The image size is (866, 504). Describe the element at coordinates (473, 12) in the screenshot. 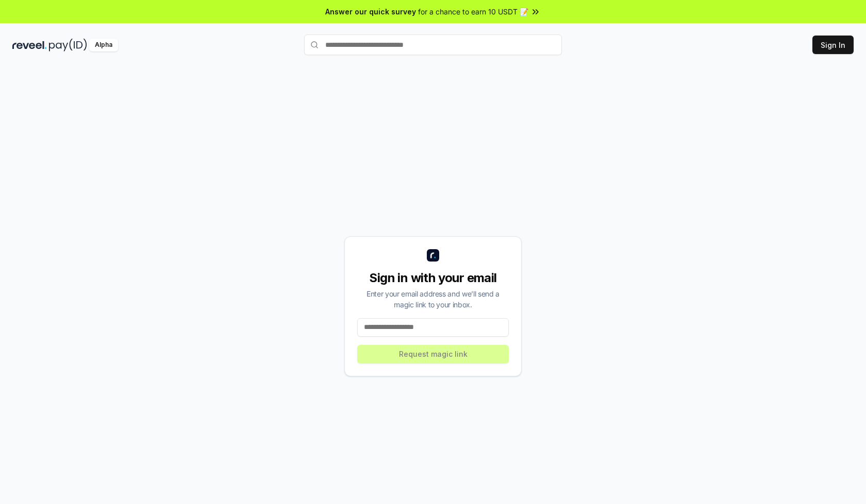

I see `span: for a chance to earn 10 USDT 📝` at that location.